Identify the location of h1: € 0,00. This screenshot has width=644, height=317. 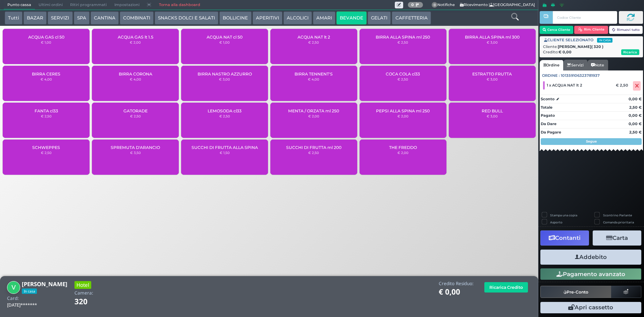
(456, 292).